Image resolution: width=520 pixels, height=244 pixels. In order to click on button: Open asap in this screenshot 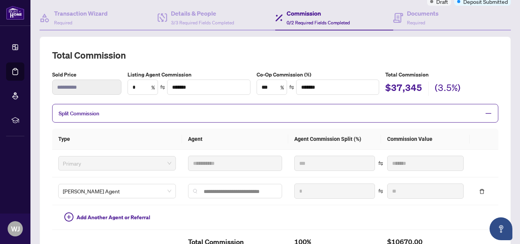, I will do `click(501, 229)`.